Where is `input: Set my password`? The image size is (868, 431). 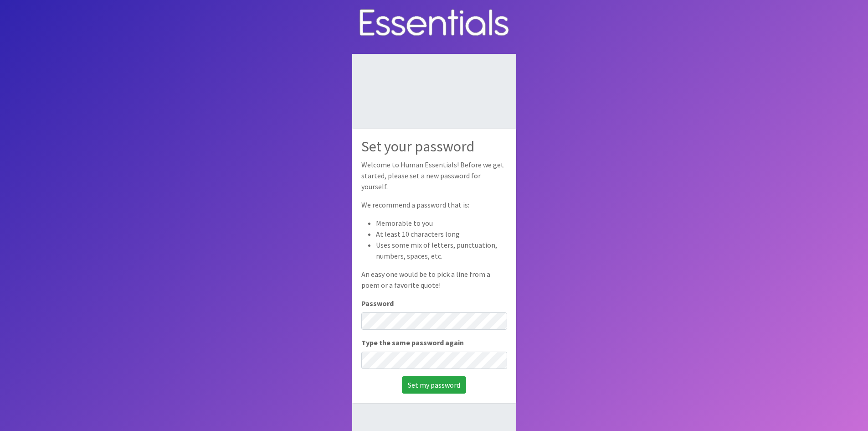 input: Set my password is located at coordinates (434, 385).